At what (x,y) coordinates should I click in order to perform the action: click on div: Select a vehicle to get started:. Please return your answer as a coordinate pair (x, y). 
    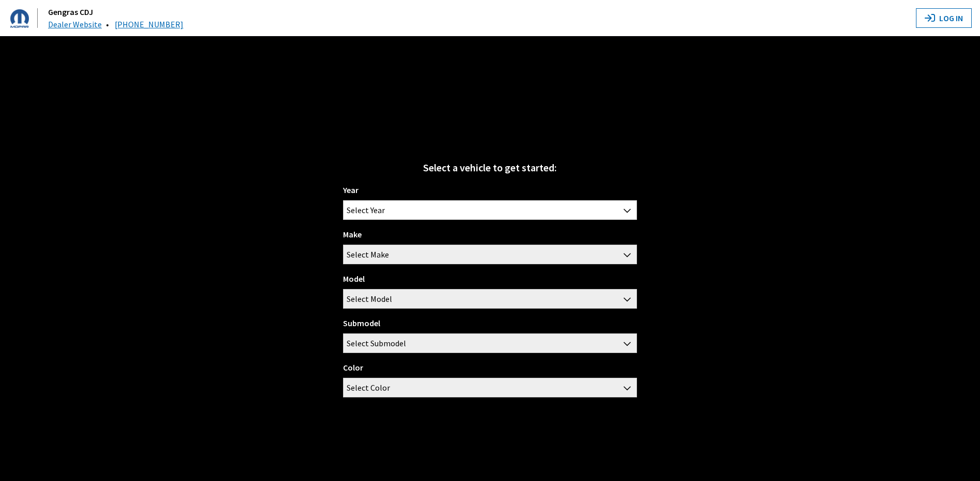
    Looking at the image, I should click on (490, 168).